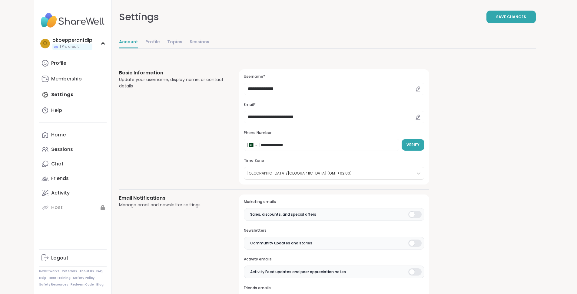 This screenshot has height=294, width=577. I want to click on a: Membership, so click(73, 79).